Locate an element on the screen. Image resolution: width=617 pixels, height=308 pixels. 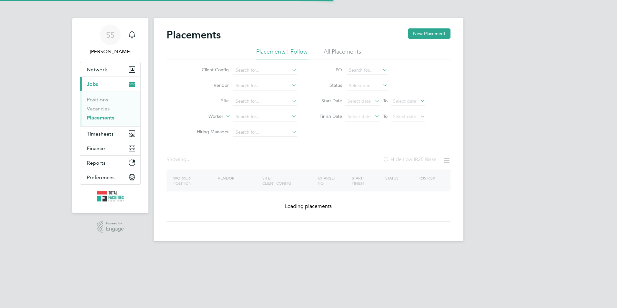
li: Placements I Follow is located at coordinates (282, 54).